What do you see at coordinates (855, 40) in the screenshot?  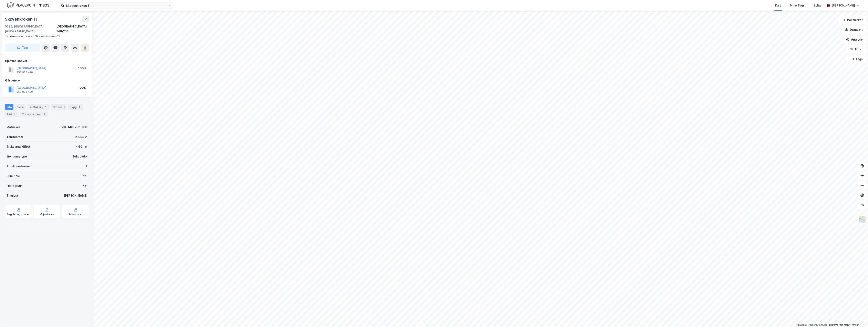 I see `button: Analyse` at bounding box center [855, 40].